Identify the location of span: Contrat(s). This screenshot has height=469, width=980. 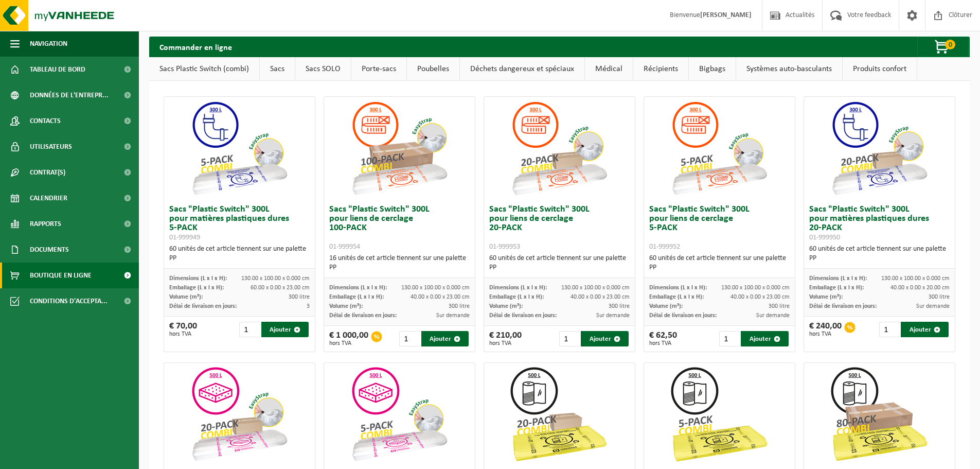
(47, 173).